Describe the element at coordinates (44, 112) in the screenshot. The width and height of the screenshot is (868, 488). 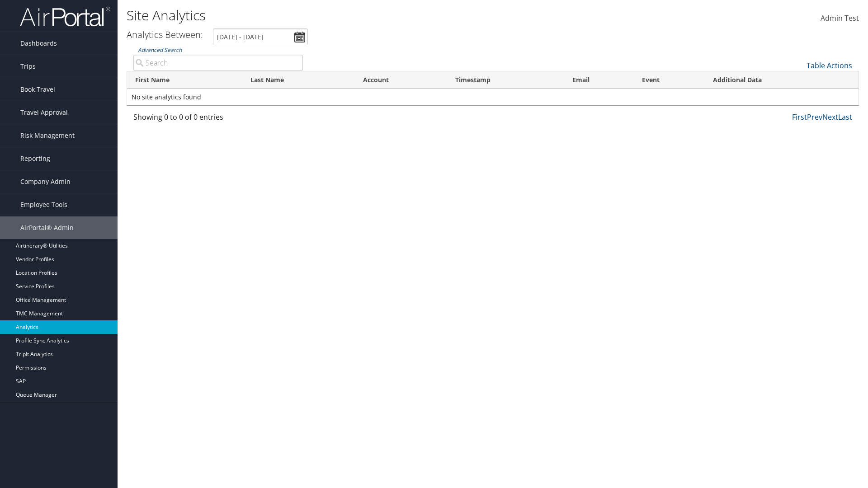
I see `span: Travel Approval` at that location.